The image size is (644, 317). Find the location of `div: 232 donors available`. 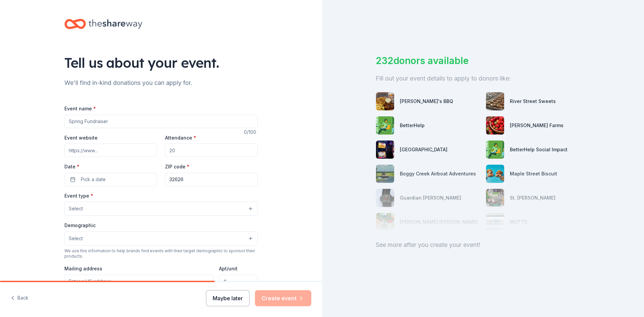

div: 232 donors available is located at coordinates (483, 61).